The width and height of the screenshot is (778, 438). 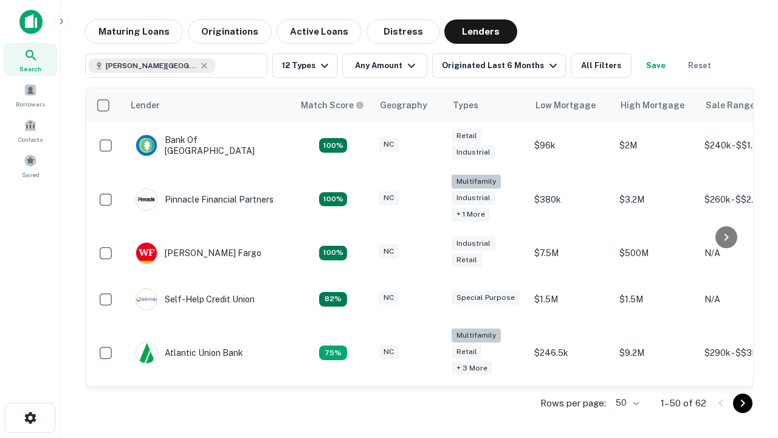 What do you see at coordinates (208, 105) in the screenshot?
I see `th: Lender` at bounding box center [208, 105].